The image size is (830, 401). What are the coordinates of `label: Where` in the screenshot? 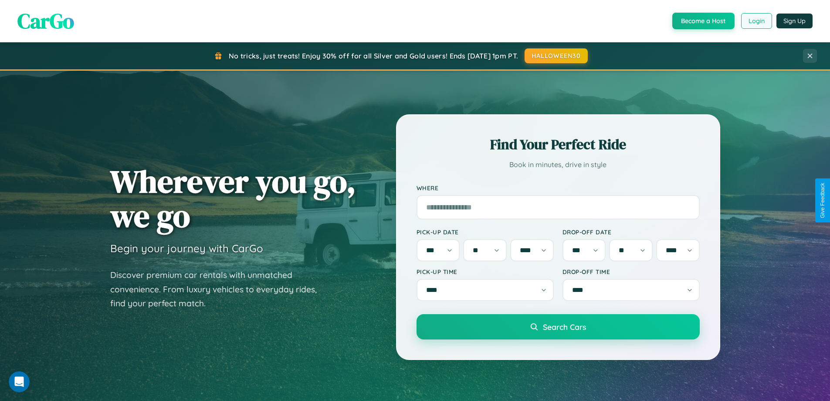 It's located at (558, 187).